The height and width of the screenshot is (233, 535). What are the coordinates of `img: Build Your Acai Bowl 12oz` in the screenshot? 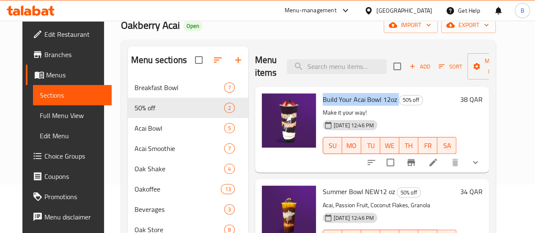 It's located at (289, 121).